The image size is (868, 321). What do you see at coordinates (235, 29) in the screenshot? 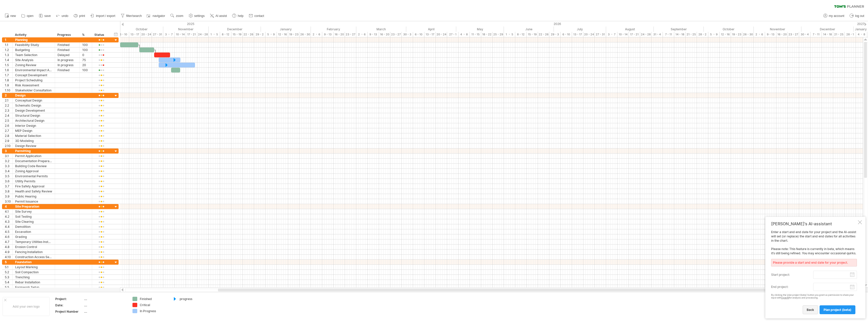
I see `div: December 2025` at bounding box center [235, 29].